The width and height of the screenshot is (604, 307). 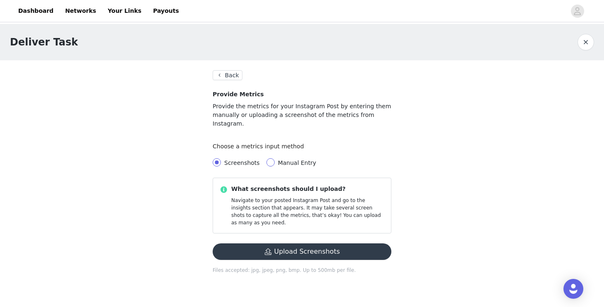 I want to click on h4: Provide Metrics, so click(x=302, y=94).